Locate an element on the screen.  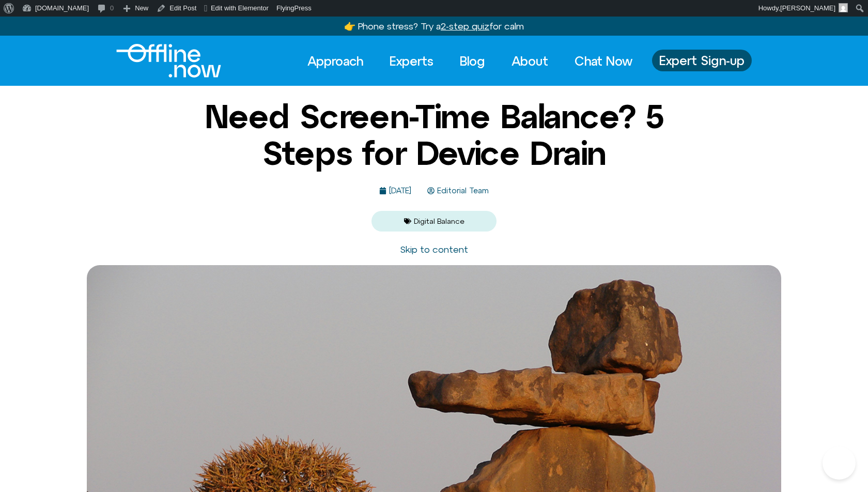
span: Edit with Elementor is located at coordinates (239, 8).